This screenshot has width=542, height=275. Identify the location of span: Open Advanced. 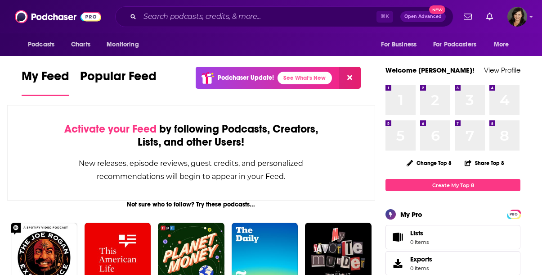
(423, 17).